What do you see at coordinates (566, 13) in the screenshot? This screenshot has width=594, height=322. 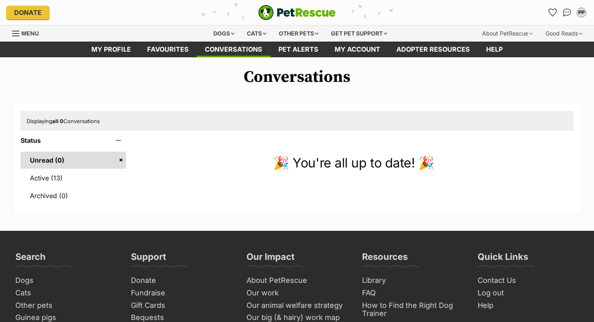 I see `img: chat-41dd97257d64d25036548639549fe6c8038ab92f7586957e7f3b1b290dea8141.svg` at bounding box center [566, 13].